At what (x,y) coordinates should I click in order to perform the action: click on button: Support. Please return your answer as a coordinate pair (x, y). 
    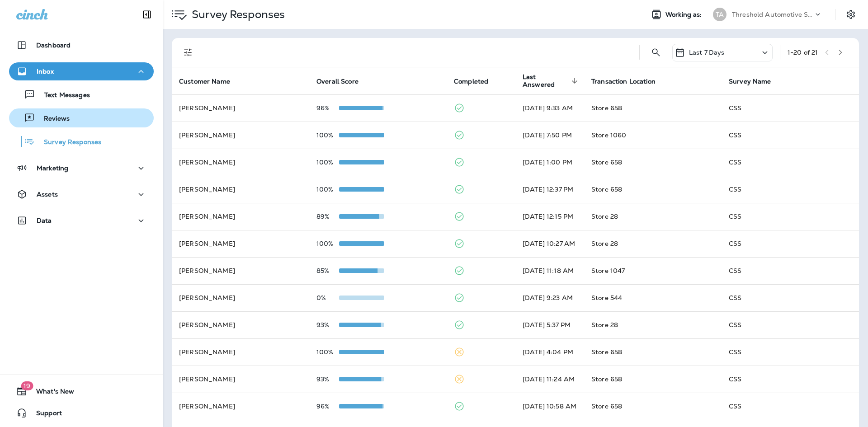
    Looking at the image, I should click on (82, 413).